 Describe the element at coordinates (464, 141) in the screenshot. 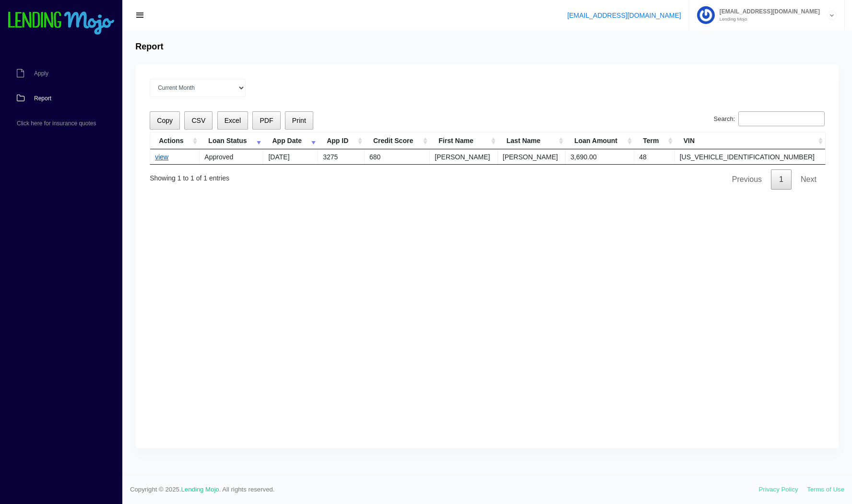

I see `th: First Name: activate to sort column ascending` at that location.